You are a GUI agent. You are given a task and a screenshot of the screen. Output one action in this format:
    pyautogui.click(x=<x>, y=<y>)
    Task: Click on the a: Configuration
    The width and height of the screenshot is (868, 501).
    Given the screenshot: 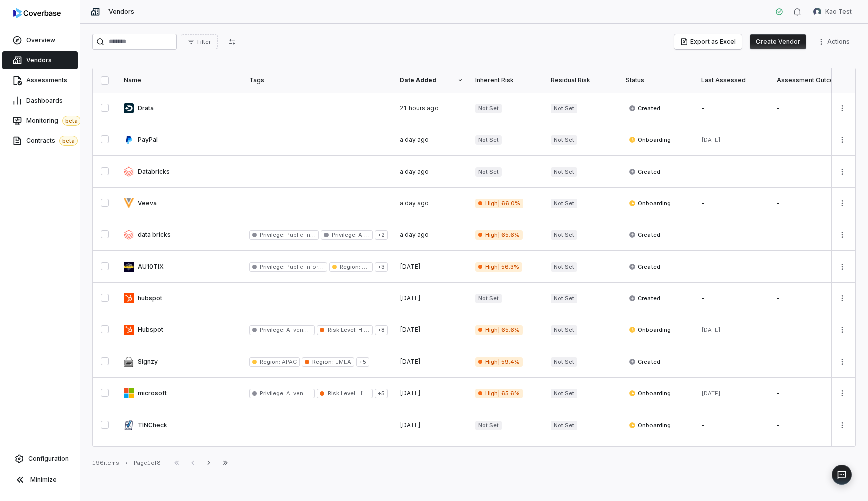 What is the action you would take?
    pyautogui.click(x=39, y=458)
    